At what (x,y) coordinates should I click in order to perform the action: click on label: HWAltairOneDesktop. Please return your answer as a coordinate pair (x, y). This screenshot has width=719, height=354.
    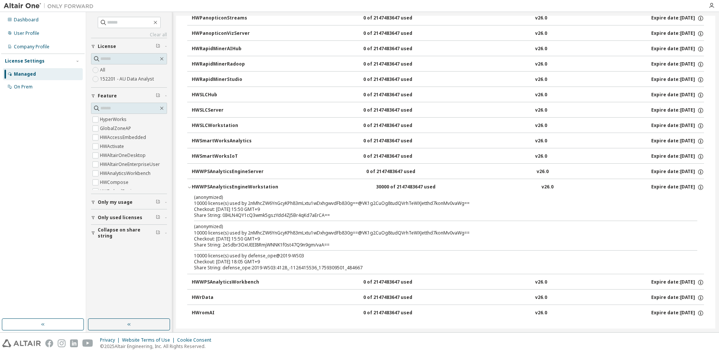
    Looking at the image, I should click on (124, 155).